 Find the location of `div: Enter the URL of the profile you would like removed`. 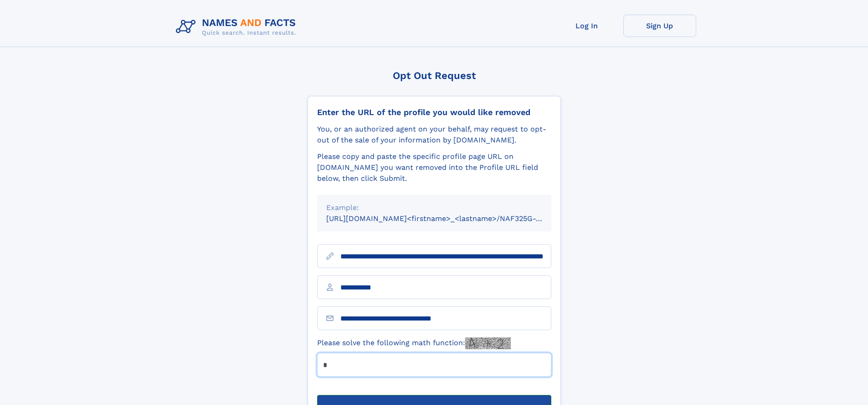

div: Enter the URL of the profile you would like removed is located at coordinates (434, 112).